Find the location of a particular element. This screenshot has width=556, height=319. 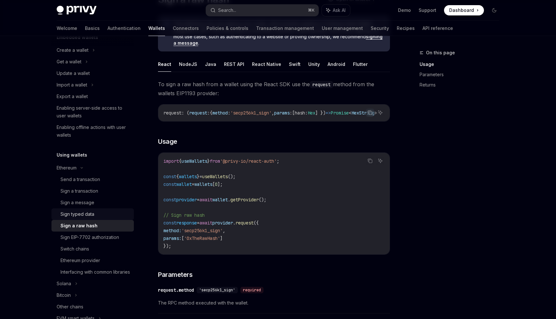

button: Android is located at coordinates (336, 64).